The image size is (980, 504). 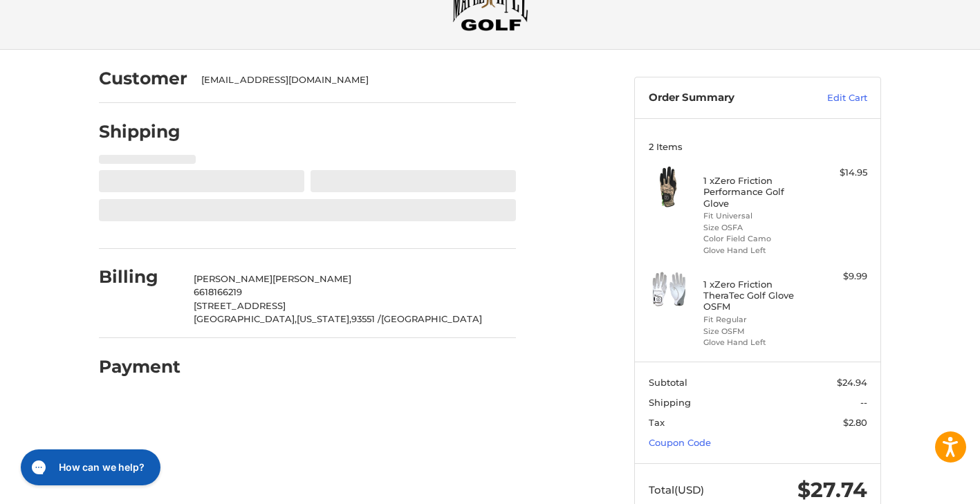 What do you see at coordinates (758, 147) in the screenshot?
I see `h3: 2 Items` at bounding box center [758, 147].